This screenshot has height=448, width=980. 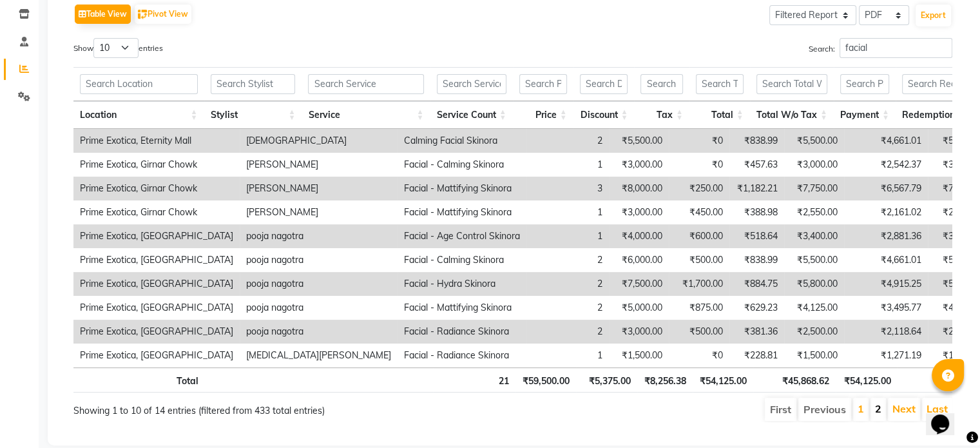 I want to click on input: Search Total W/o Tax, so click(x=791, y=84).